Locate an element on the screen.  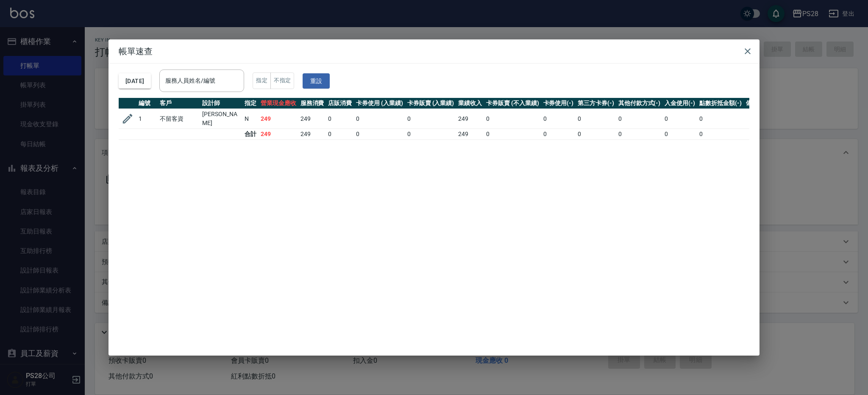
button: 重設 is located at coordinates (316, 81).